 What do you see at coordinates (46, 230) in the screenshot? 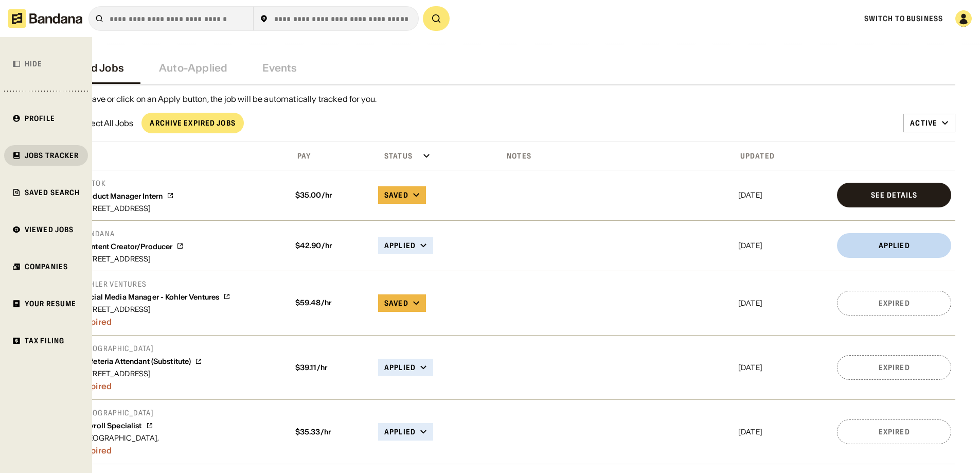
I see `a: Viewed Jobs` at bounding box center [46, 230].